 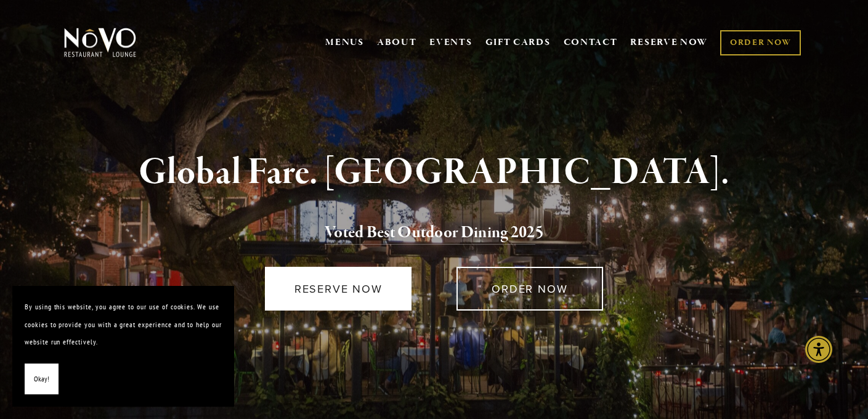 I want to click on a: CONTACT, so click(x=591, y=42).